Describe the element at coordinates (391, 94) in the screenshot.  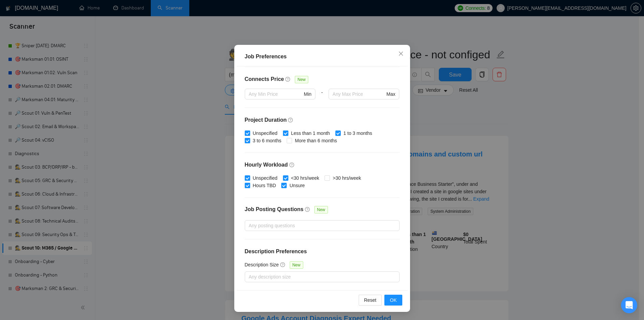
I see `span: Max` at that location.